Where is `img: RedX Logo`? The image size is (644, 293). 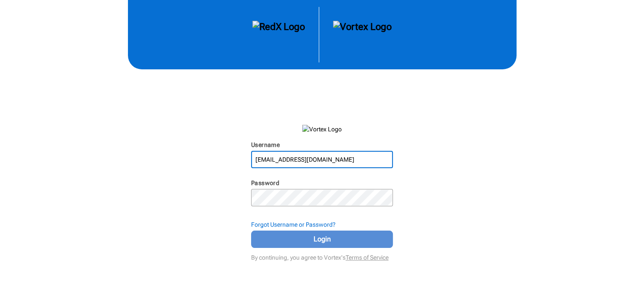
img: RedX Logo is located at coordinates (278, 35).